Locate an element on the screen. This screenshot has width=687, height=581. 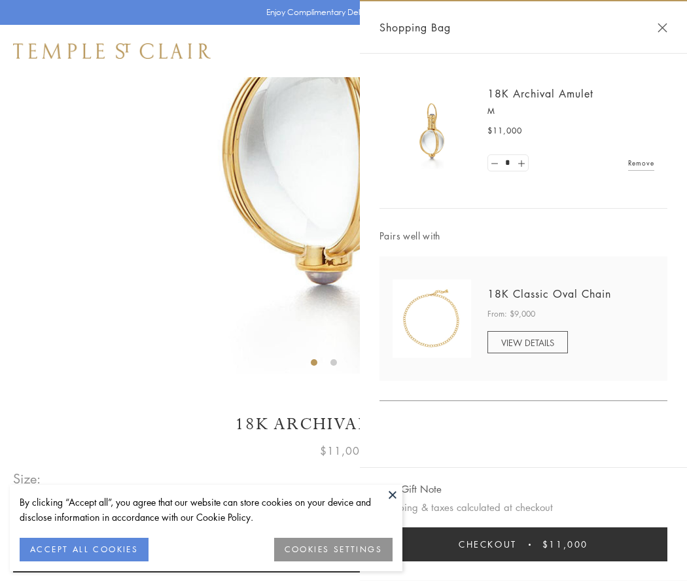
button: ACCEPT ALL COOKIES is located at coordinates (84, 550).